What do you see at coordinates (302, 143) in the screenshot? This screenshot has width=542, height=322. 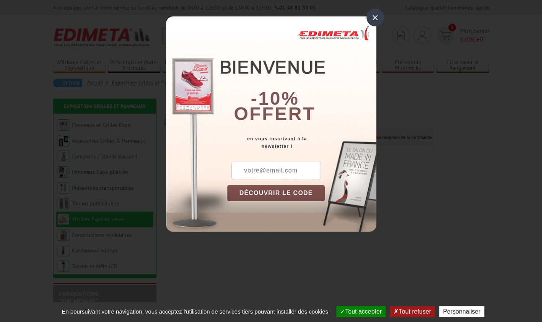 I see `div: en vous inscrivant à la newsletter !` at bounding box center [302, 143].